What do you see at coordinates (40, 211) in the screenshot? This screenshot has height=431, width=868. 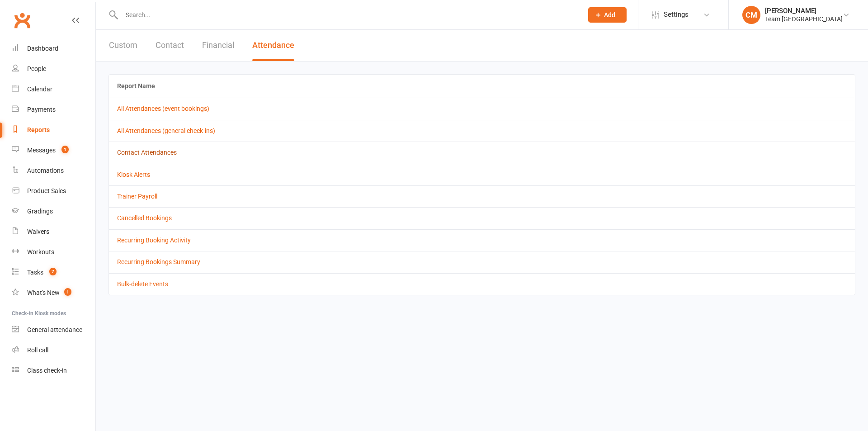 I see `div: Gradings` at bounding box center [40, 211].